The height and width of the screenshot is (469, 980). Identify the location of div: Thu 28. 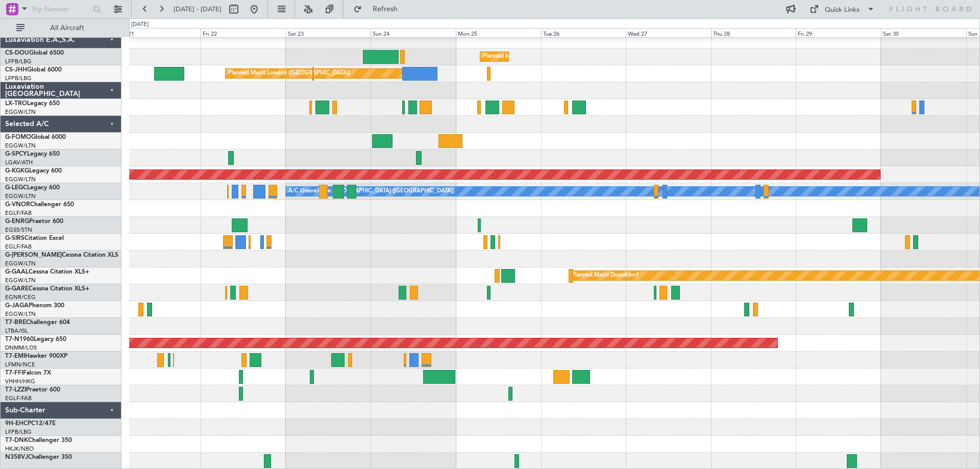
(753, 33).